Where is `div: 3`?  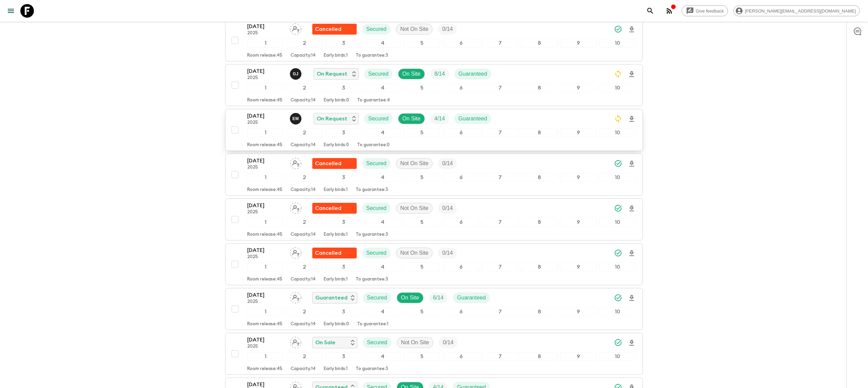 div: 3 is located at coordinates (344, 223).